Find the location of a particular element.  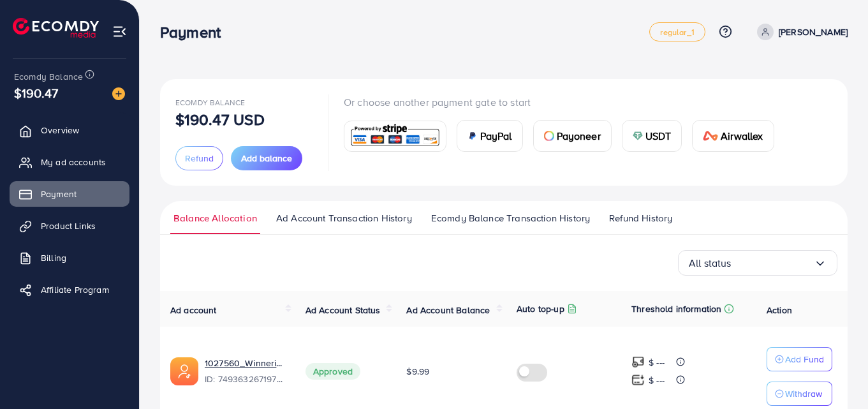

span: Product Links is located at coordinates (68, 226).